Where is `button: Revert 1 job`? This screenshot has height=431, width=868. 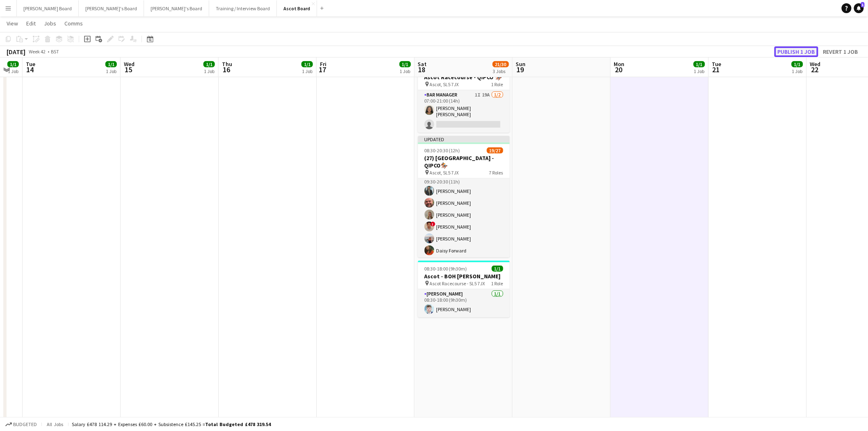 button: Revert 1 job is located at coordinates (841, 52).